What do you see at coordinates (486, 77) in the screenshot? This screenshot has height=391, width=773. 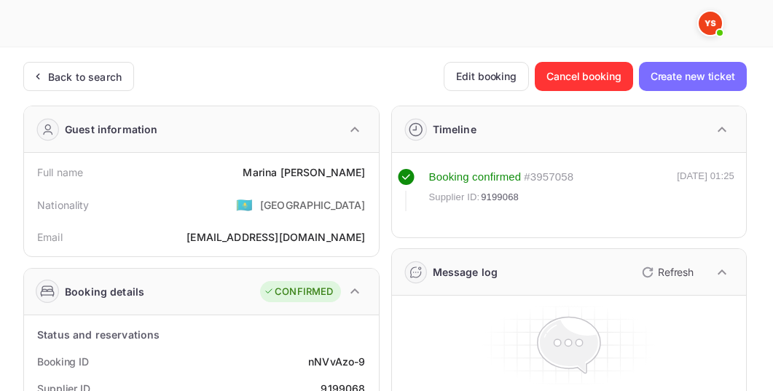 I see `button: Edit booking` at bounding box center [486, 77].